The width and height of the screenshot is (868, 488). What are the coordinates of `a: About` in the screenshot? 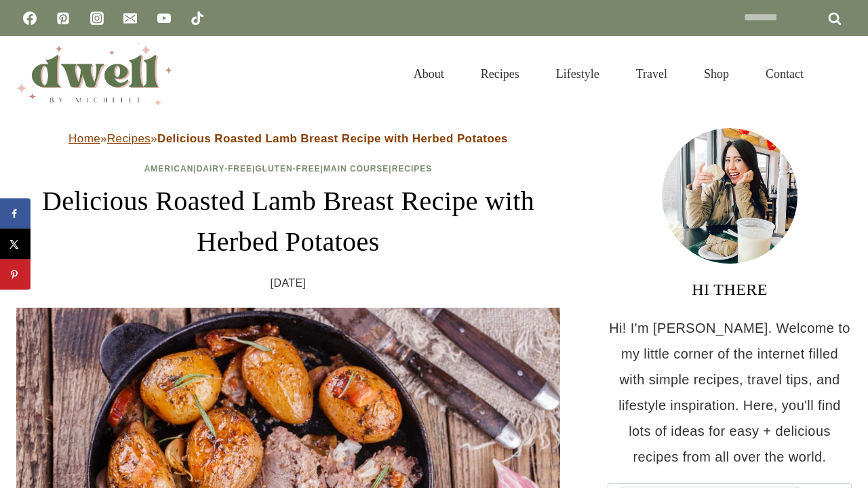 It's located at (428, 74).